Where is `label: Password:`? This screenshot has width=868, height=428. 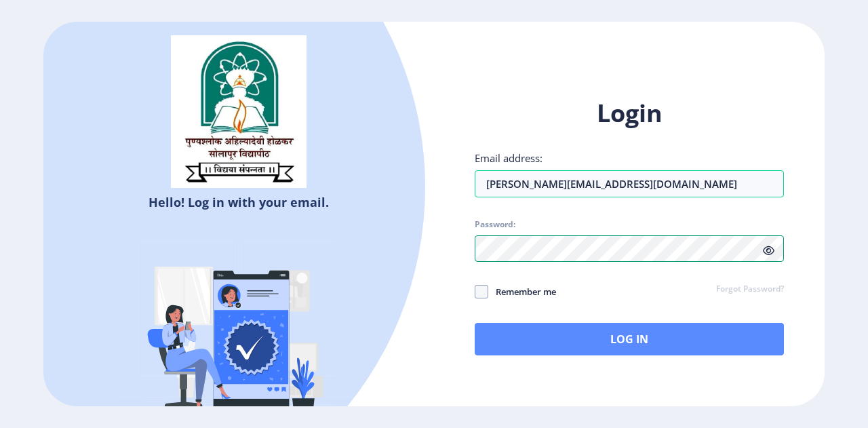 label: Password: is located at coordinates (495, 225).